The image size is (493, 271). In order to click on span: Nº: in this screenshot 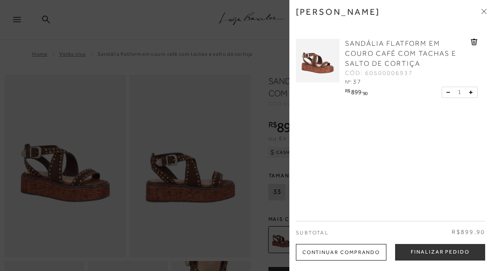, I will do `click(348, 82)`.